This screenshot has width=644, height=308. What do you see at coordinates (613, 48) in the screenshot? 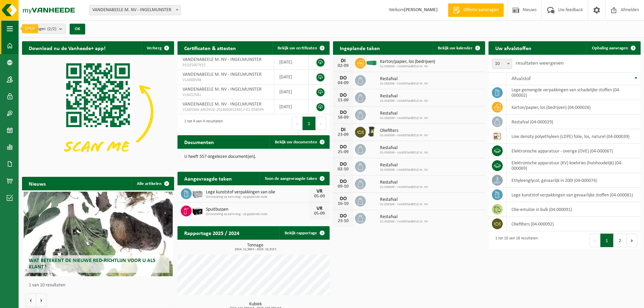
I see `a: Ophaling aanvragen` at bounding box center [613, 48].